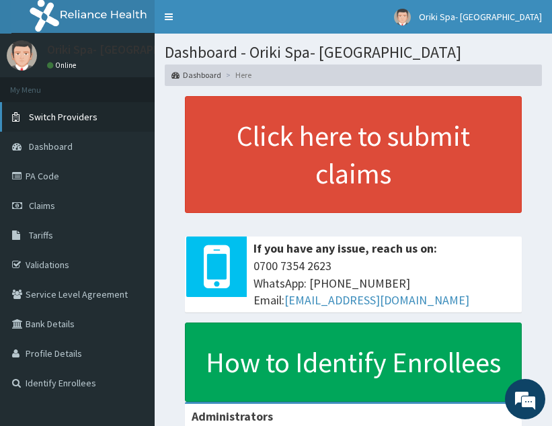 The height and width of the screenshot is (426, 552). I want to click on b: Administrators, so click(232, 416).